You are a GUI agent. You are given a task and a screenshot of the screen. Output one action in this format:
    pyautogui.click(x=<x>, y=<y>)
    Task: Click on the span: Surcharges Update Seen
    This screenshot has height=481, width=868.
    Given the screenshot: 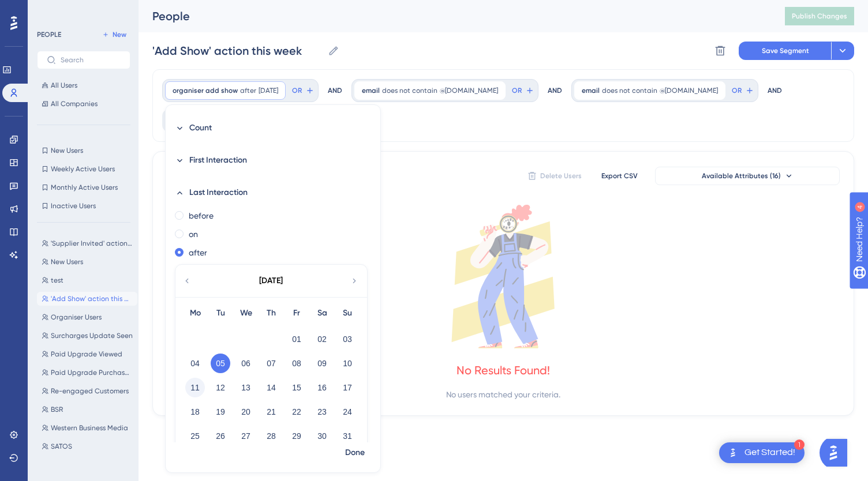 What is the action you would take?
    pyautogui.click(x=92, y=336)
    